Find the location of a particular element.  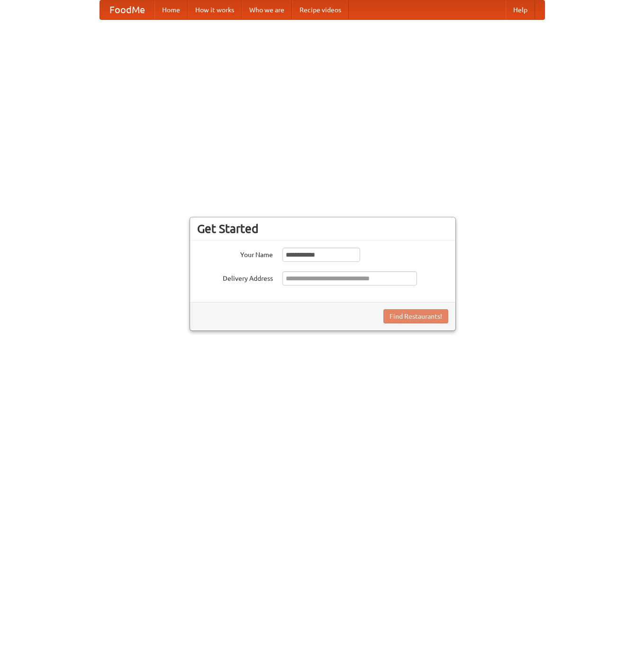

button: Find Restaurants! is located at coordinates (416, 316).